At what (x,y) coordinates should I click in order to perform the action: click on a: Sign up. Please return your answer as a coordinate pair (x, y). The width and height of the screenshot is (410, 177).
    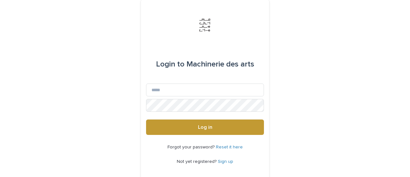
    Looking at the image, I should click on (226, 161).